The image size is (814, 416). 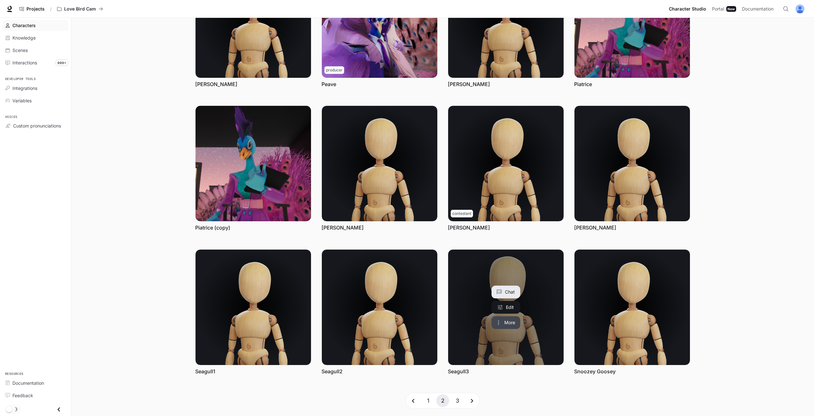 I want to click on a: Snoozey Goosey, so click(x=595, y=372).